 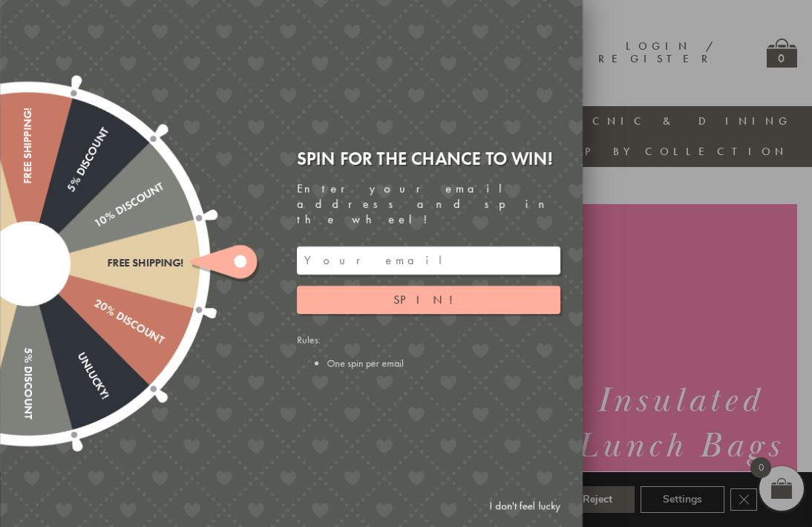 I want to click on div: Spin for the chance to win!, so click(x=428, y=158).